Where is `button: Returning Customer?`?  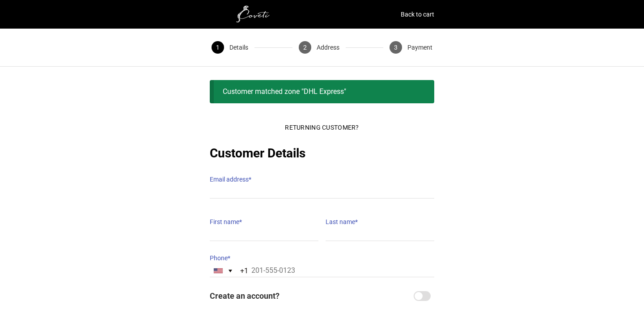
button: Returning Customer? is located at coordinates (322, 127).